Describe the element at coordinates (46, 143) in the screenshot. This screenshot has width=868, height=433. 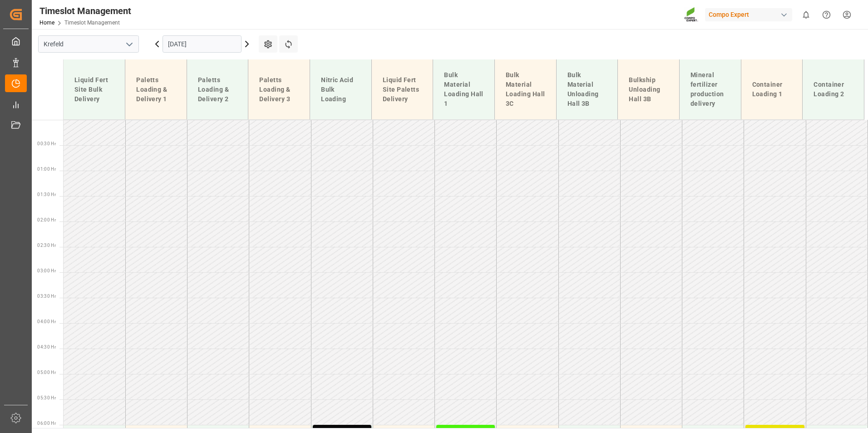
I see `span: 00:30 Hr` at that location.